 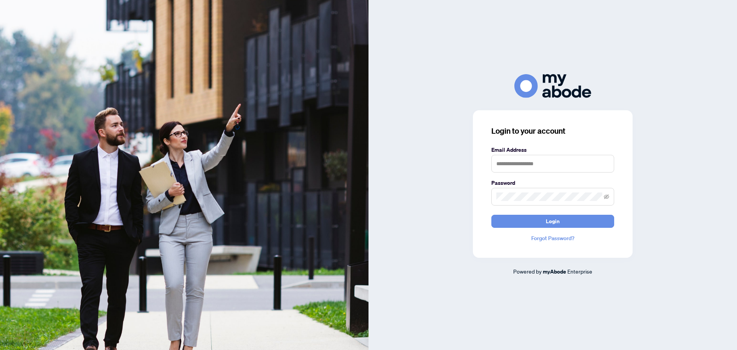 What do you see at coordinates (528, 271) in the screenshot?
I see `span: Powered by` at bounding box center [528, 271].